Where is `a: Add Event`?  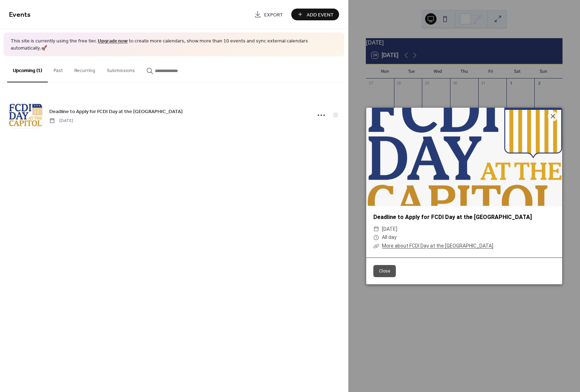
a: Add Event is located at coordinates (315, 14).